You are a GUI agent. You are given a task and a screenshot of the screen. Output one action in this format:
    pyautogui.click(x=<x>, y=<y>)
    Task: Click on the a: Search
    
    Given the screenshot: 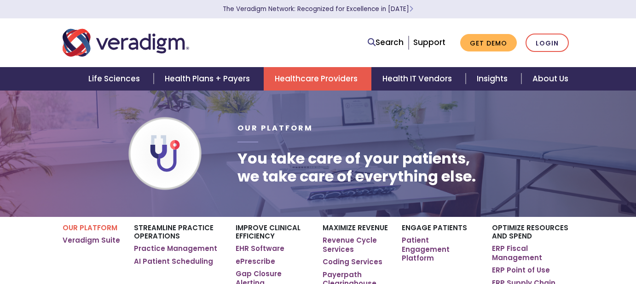 What is the action you would take?
    pyautogui.click(x=385, y=42)
    